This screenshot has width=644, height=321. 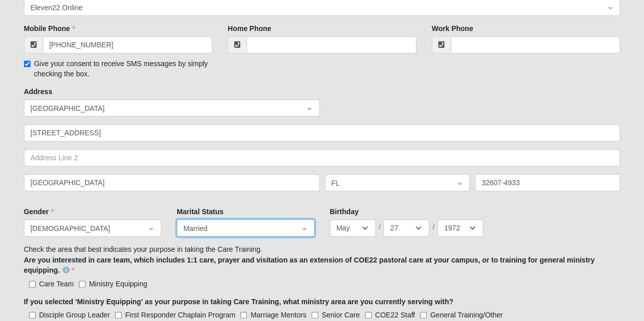 I want to click on input: Senior Care, so click(x=315, y=315).